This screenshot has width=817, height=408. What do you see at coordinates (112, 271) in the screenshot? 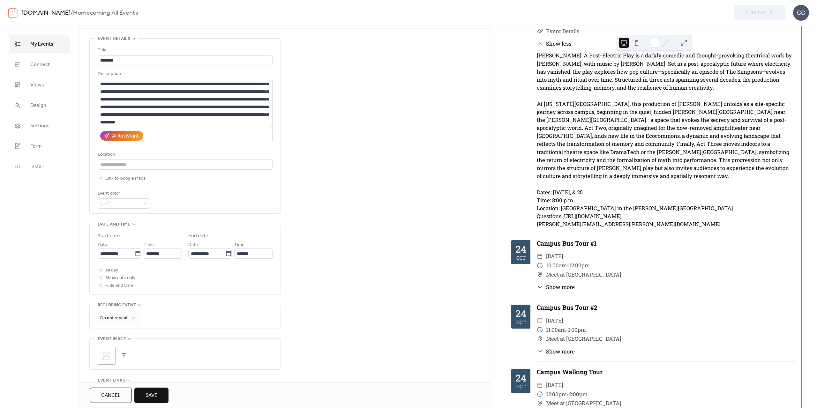
I see `span: All day` at bounding box center [112, 271].